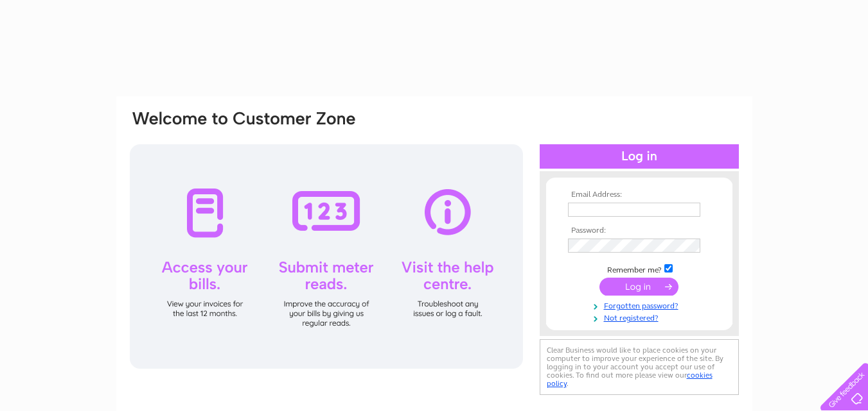 This screenshot has height=411, width=868. Describe the element at coordinates (639, 367) in the screenshot. I see `div: Clear Business would like to place cookies on your computer to improve your experience of the sit...` at that location.